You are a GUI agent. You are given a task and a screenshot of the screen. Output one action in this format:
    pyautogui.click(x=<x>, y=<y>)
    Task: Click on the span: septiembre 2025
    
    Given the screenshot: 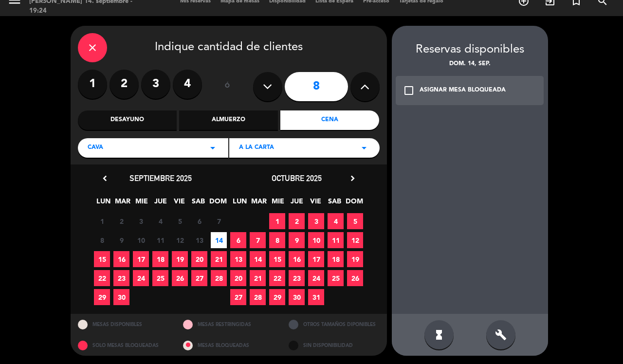 What is the action you would take?
    pyautogui.click(x=160, y=178)
    